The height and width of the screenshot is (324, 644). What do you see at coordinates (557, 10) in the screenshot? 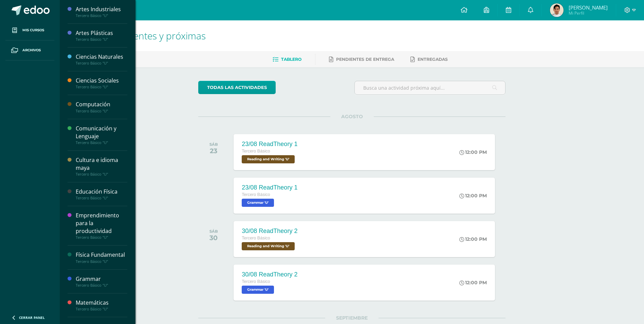
I see `img: 3ef5ddf9f422fdfcafeb43ddfbc22940.png` at bounding box center [557, 10].